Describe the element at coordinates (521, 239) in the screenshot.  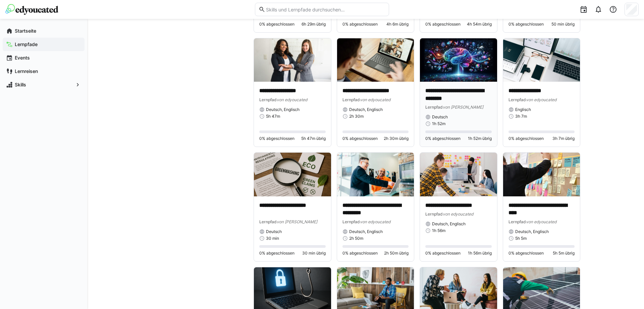
I see `span: 5h 5m` at that location.